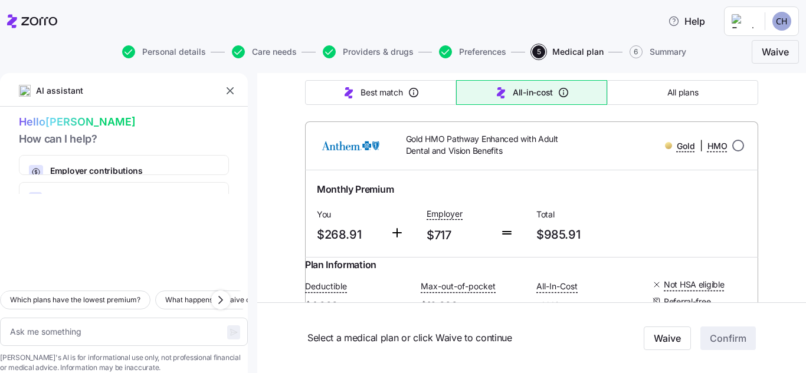  What do you see at coordinates (483, 52) in the screenshot?
I see `span: Preferences` at bounding box center [483, 52].